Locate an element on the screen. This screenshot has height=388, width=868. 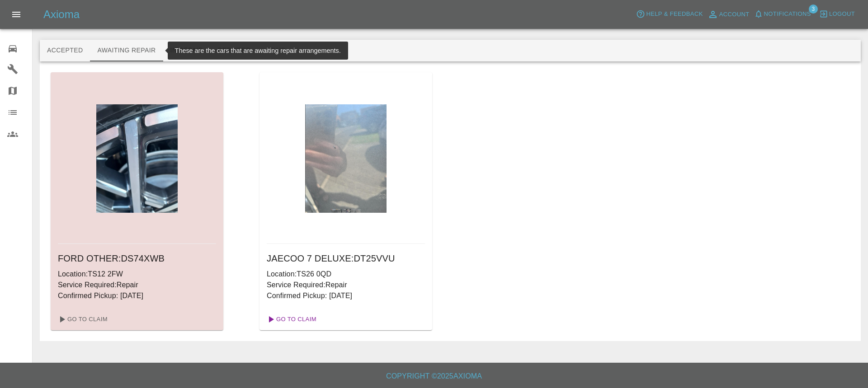
button: Logout is located at coordinates (837, 14).